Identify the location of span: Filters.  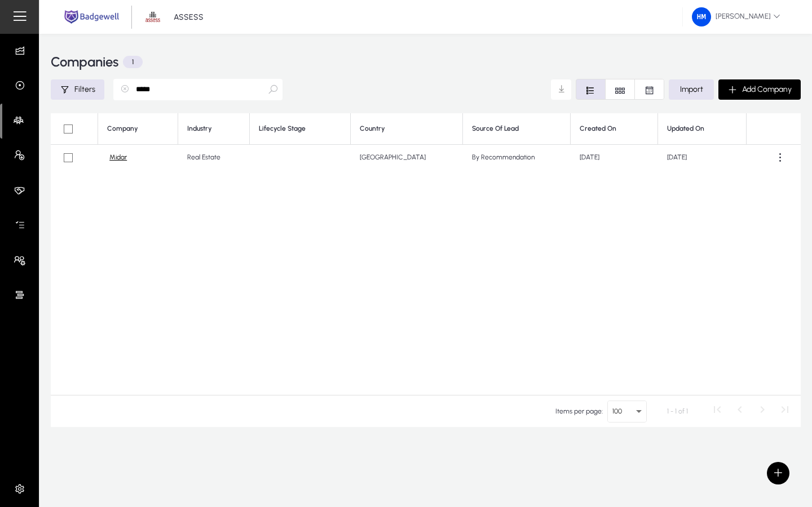
(85, 89).